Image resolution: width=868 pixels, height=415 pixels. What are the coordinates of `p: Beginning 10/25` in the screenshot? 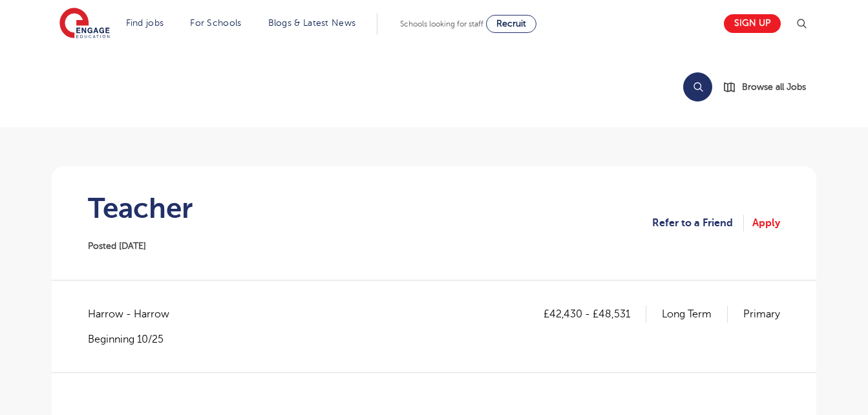 It's located at (135, 339).